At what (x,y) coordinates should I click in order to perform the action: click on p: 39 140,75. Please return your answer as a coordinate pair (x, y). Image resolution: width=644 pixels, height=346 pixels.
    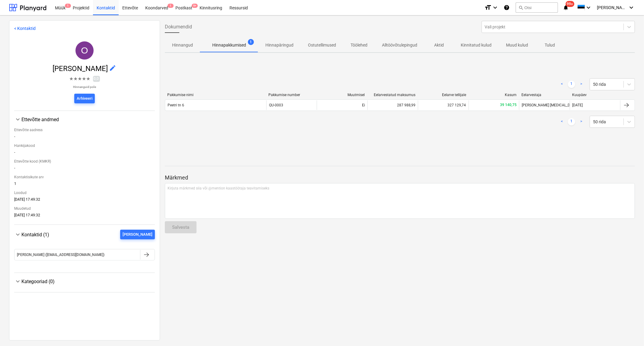
    Looking at the image, I should click on (508, 105).